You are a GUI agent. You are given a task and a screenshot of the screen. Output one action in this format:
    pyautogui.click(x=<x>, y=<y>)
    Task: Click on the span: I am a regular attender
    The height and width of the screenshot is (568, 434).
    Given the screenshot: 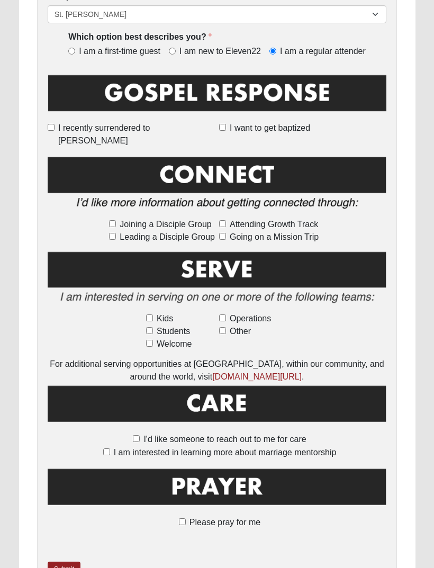 What is the action you would take?
    pyautogui.click(x=323, y=52)
    